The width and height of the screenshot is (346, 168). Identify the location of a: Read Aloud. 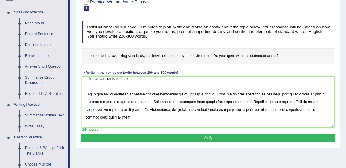
(45, 23).